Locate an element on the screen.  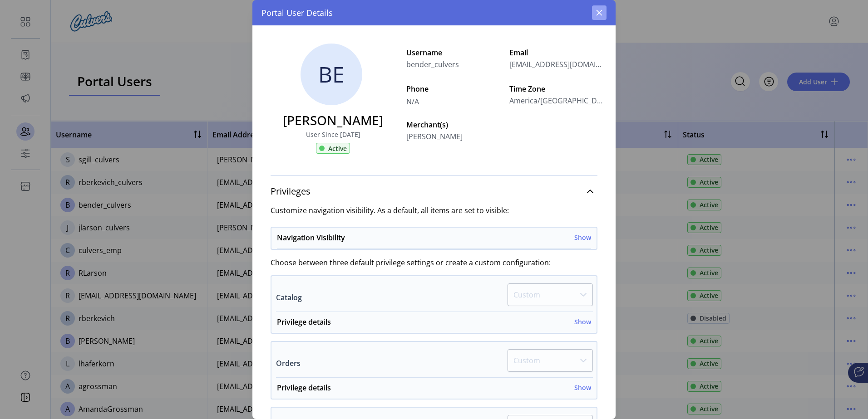
a: Privileges is located at coordinates (434, 191).